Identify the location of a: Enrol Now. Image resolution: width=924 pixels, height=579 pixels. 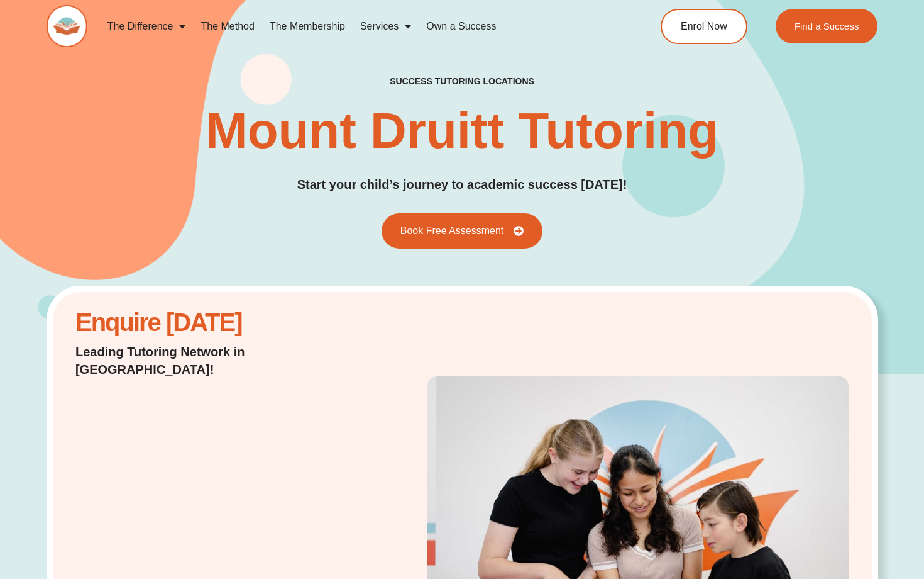
(704, 27).